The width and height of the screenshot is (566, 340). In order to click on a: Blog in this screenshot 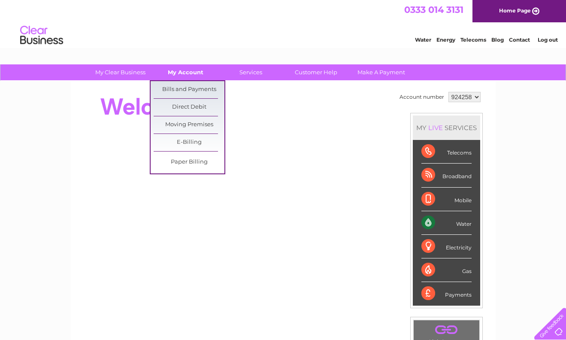, I will do `click(497, 39)`.